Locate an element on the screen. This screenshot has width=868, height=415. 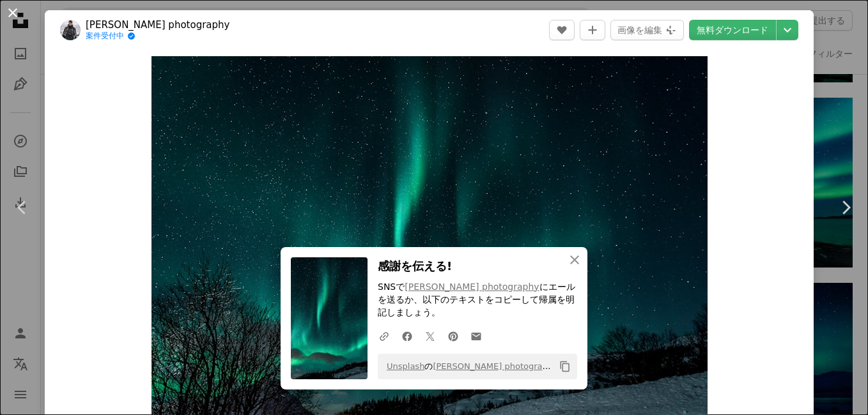
a: Federico Di Dio photographyのプロフィールを見る is located at coordinates (70, 30).